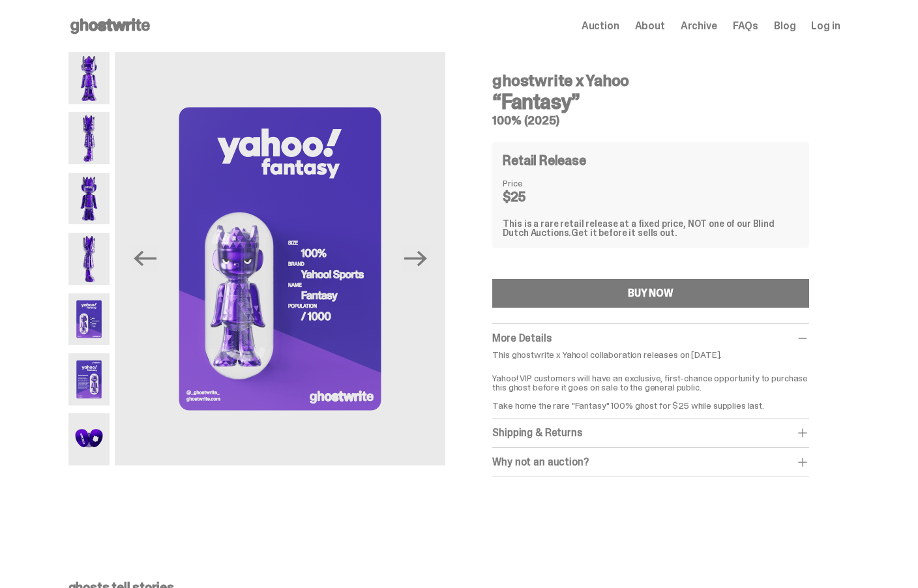  What do you see at coordinates (650, 101) in the screenshot?
I see `h3: “Fantasy”` at bounding box center [650, 101].